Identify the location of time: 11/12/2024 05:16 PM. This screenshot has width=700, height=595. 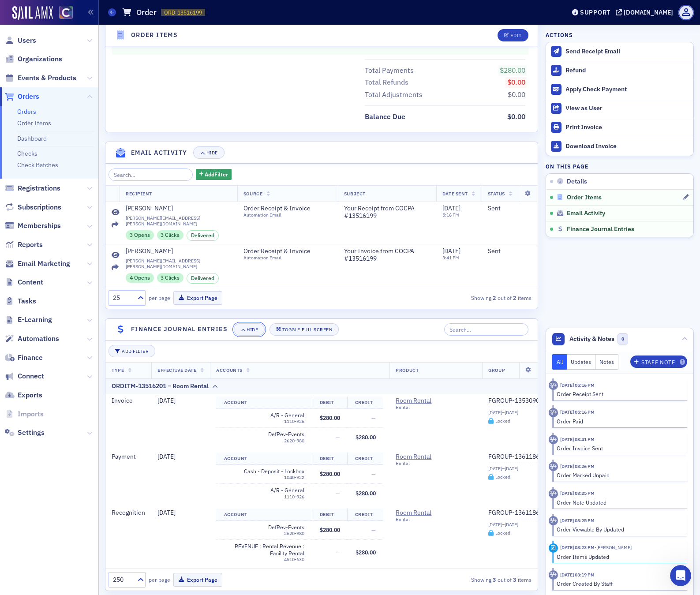
(577, 411).